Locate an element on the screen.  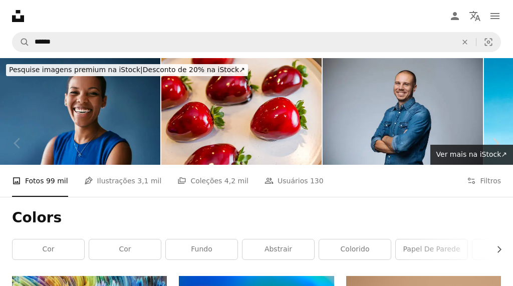
a: colorido is located at coordinates (355, 250).